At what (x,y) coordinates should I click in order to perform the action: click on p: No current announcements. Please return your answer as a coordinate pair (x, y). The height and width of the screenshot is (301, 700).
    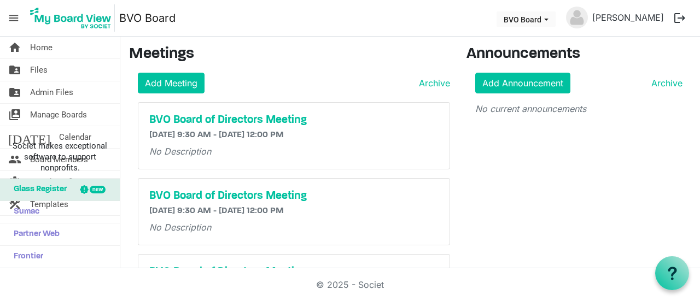
    Looking at the image, I should click on (578, 109).